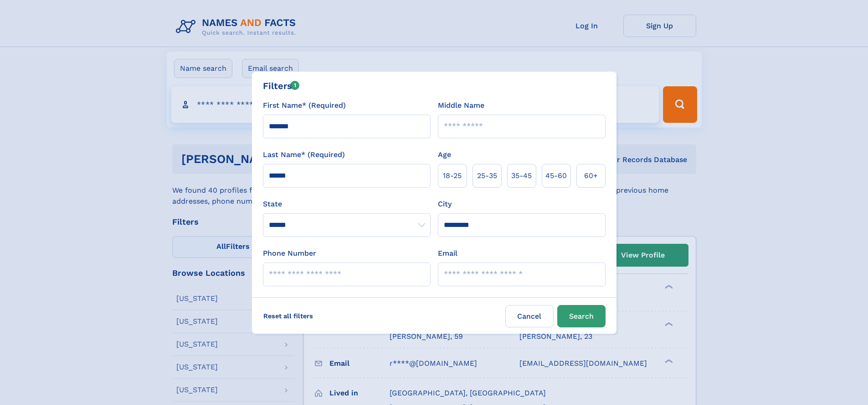 This screenshot has width=868, height=405. I want to click on label: Age, so click(444, 154).